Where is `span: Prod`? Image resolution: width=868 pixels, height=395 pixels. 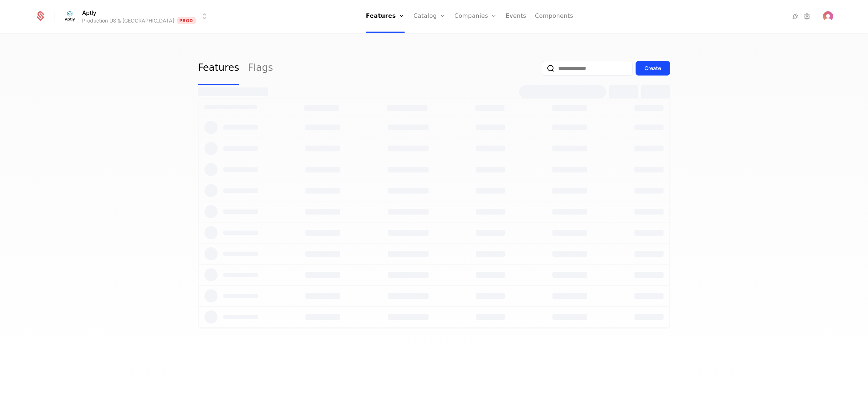
span: Prod is located at coordinates (186, 20).